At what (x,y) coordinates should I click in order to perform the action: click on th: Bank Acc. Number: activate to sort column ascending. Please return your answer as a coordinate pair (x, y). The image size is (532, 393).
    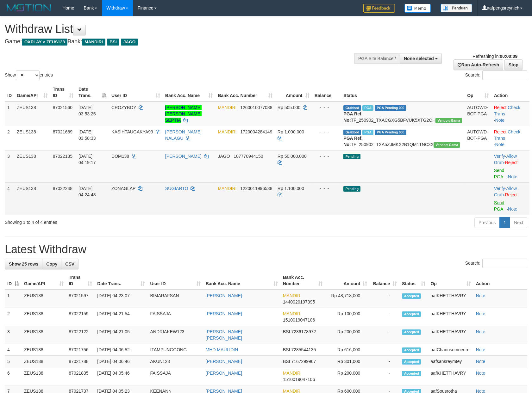
    Looking at the image, I should click on (303, 281).